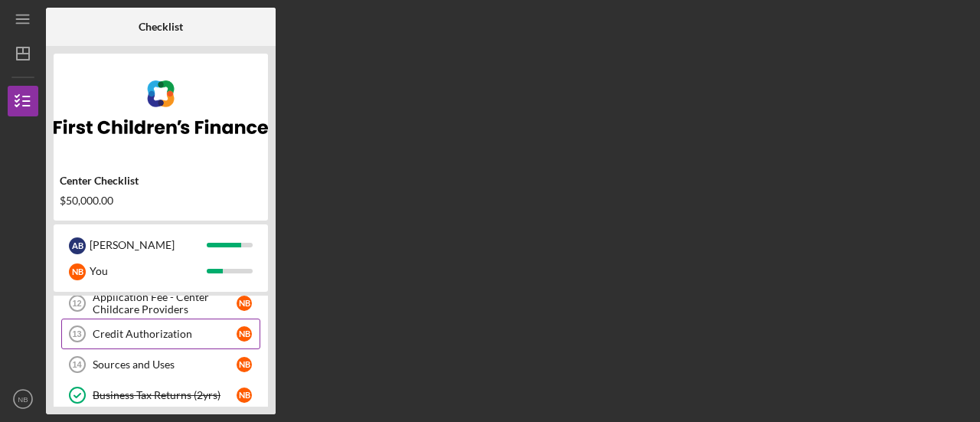  What do you see at coordinates (165, 334) in the screenshot?
I see `div: Credit Authorization` at bounding box center [165, 334].